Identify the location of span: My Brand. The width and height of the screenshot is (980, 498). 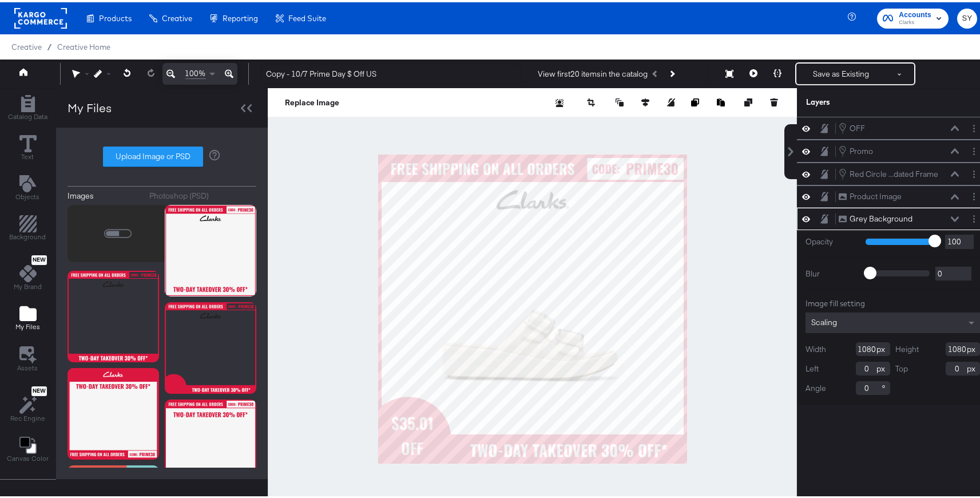
(28, 284).